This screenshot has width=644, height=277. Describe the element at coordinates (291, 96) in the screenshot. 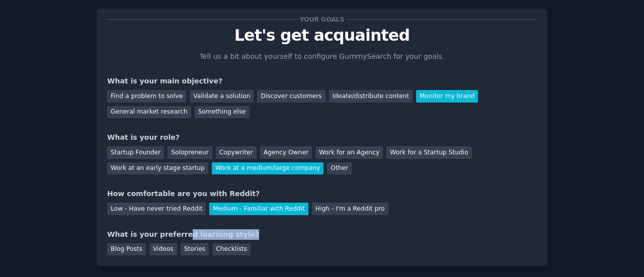

I see `div: Discover customers` at that location.